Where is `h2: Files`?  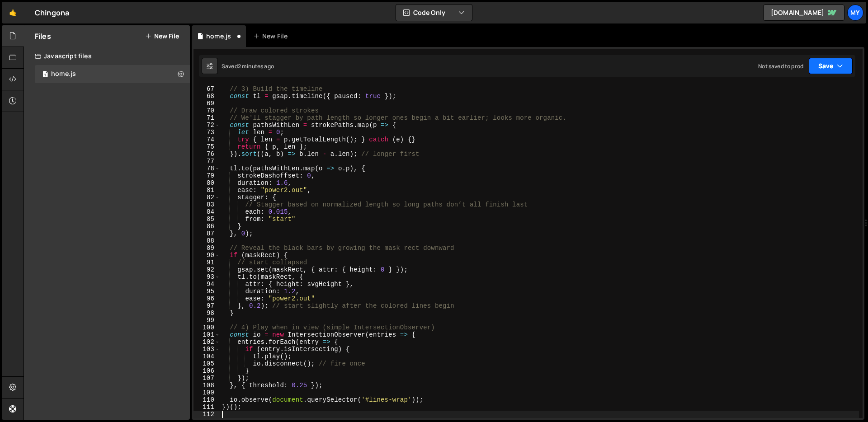 h2: Files is located at coordinates (43, 36).